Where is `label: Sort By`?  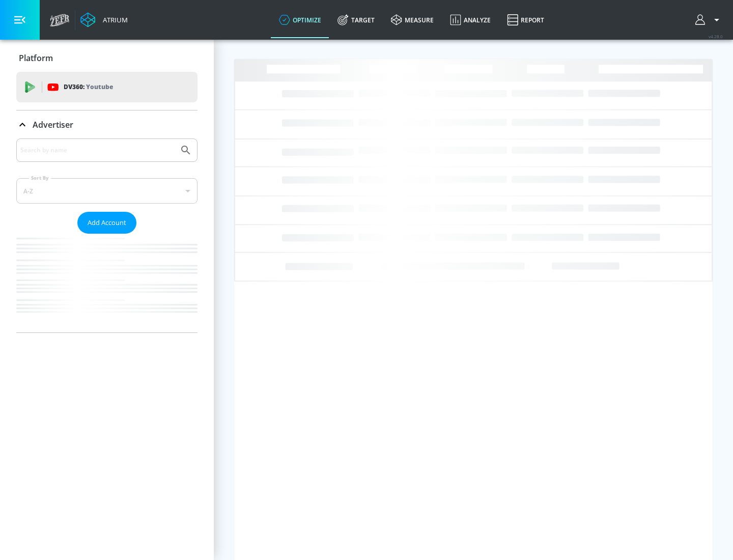 label: Sort By is located at coordinates (40, 178).